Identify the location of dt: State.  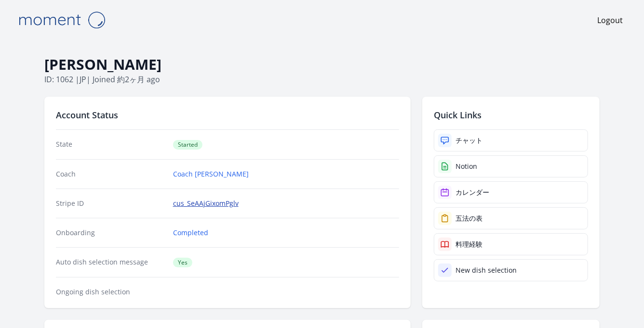
(111, 145).